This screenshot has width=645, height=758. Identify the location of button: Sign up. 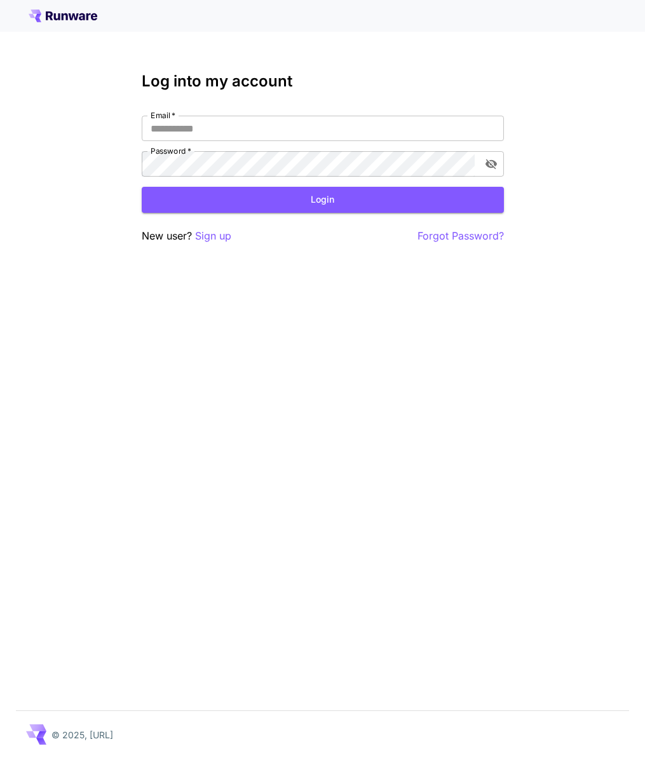
(213, 236).